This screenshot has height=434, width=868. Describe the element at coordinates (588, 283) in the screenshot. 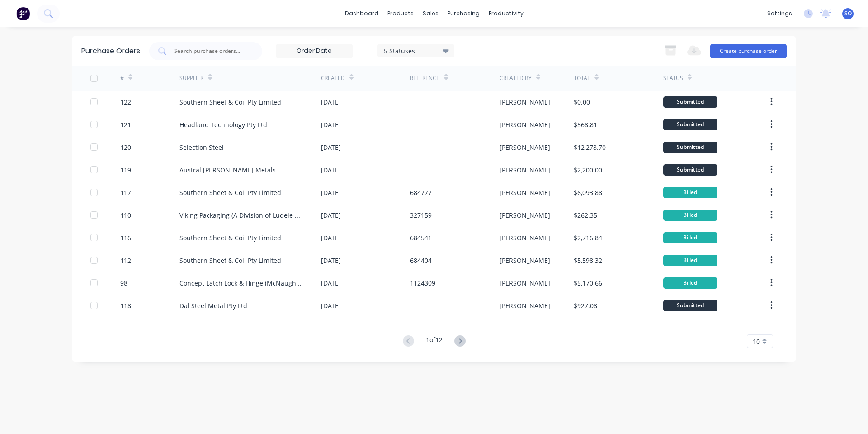

I see `div: $5,170.66` at that location.